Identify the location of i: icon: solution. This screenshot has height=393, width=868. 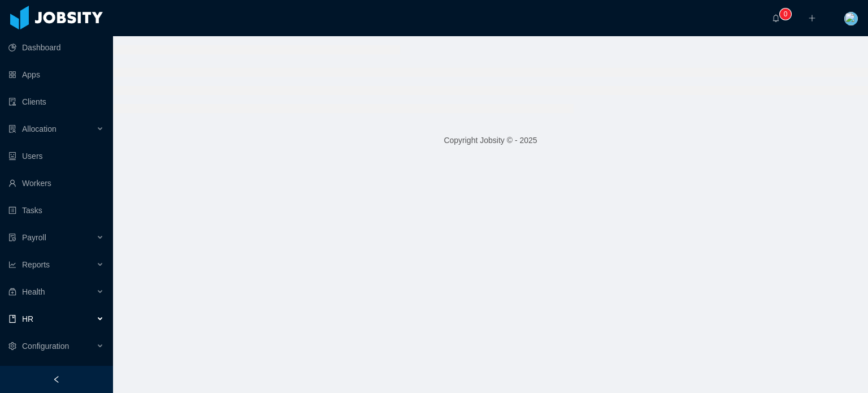
(13, 129).